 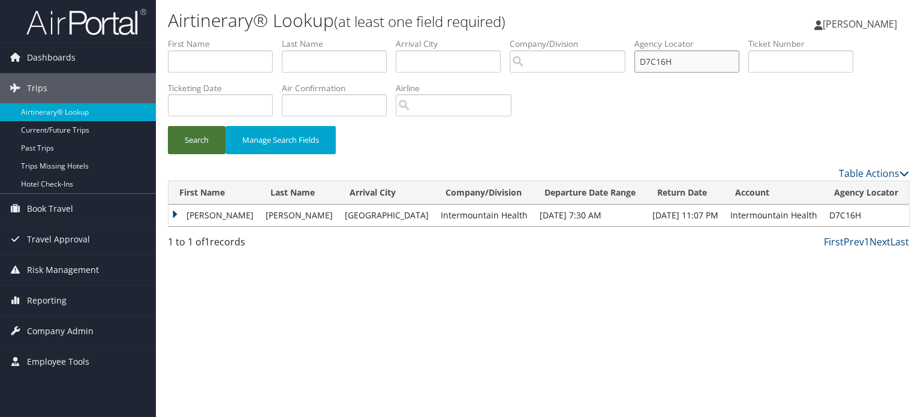 I want to click on label: Ticket Number, so click(x=806, y=44).